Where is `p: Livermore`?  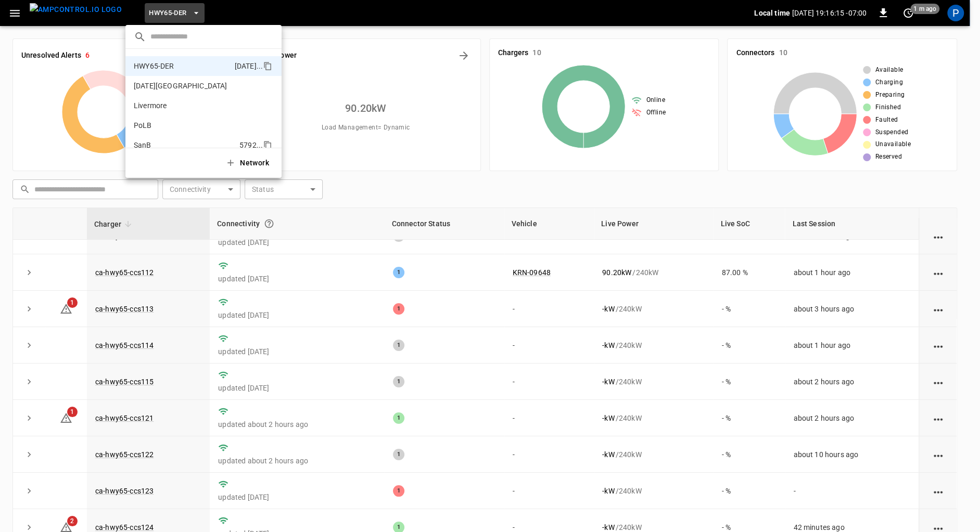
p: Livermore is located at coordinates (186, 105).